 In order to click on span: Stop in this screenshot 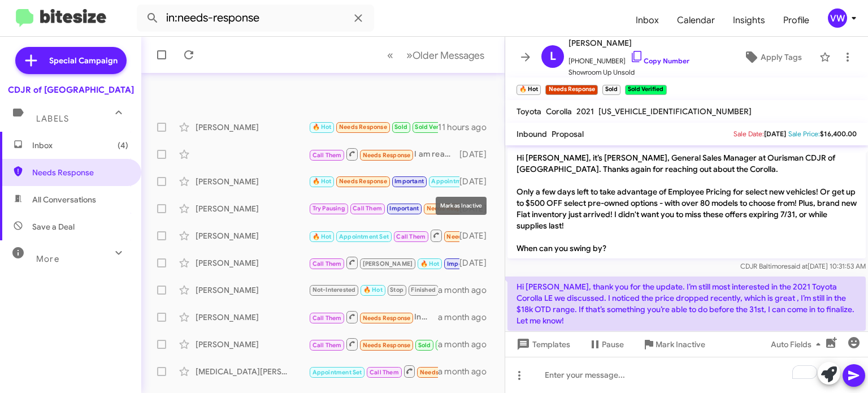, I will do `click(397, 289)`.